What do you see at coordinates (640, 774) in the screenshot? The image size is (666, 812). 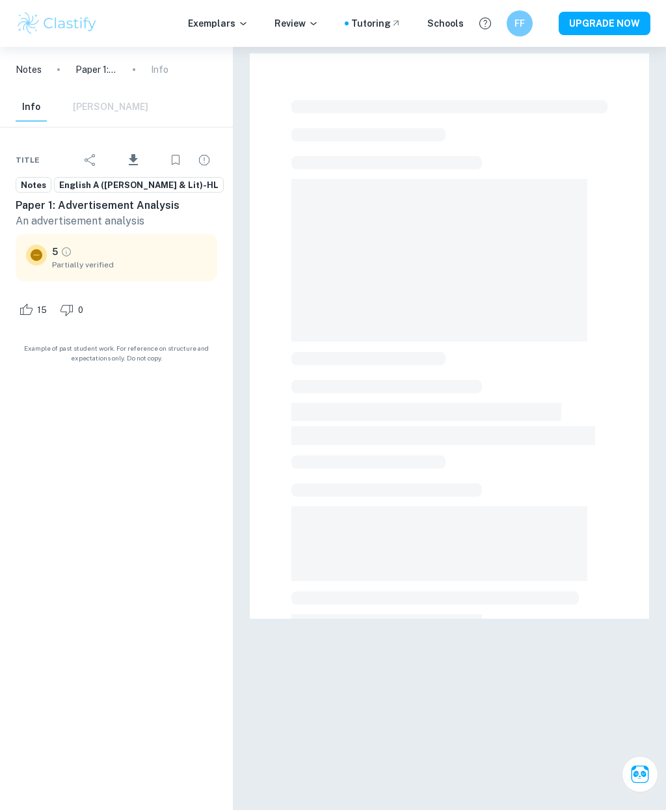 I see `button: Ask Clai` at bounding box center [640, 774].